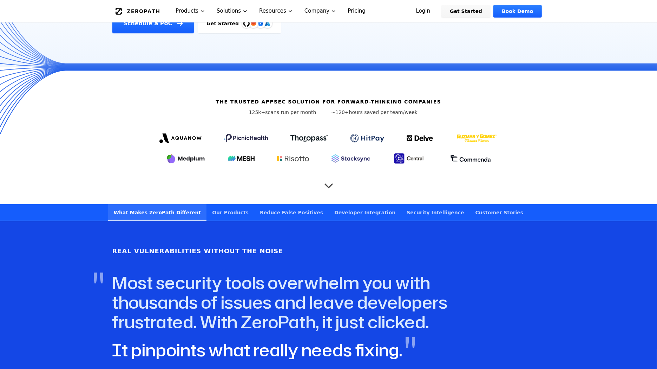 The image size is (657, 369). I want to click on img: GitLab, so click(253, 24).